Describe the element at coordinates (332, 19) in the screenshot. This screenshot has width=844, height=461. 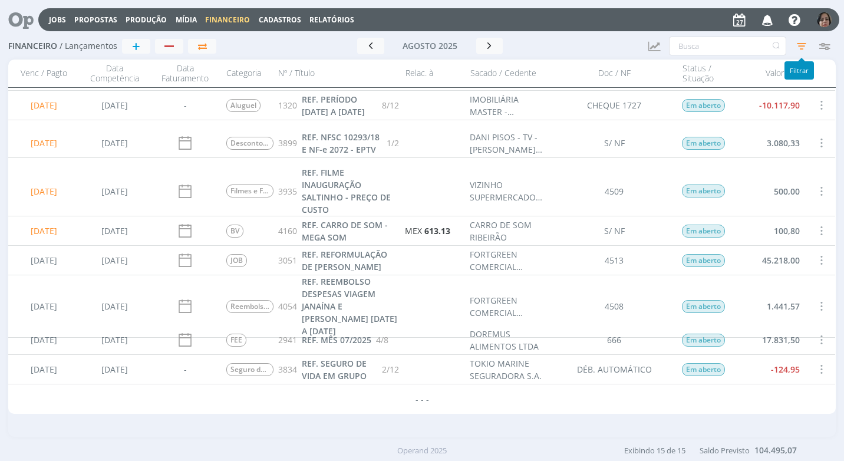
I see `a: Relatórios` at that location.